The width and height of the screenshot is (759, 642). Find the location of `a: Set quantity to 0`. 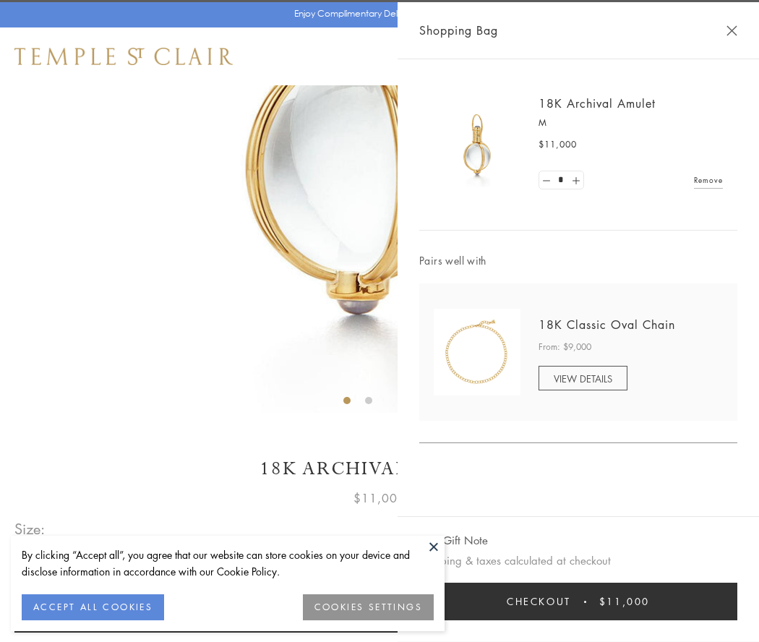

a: Set quantity to 0 is located at coordinates (546, 180).